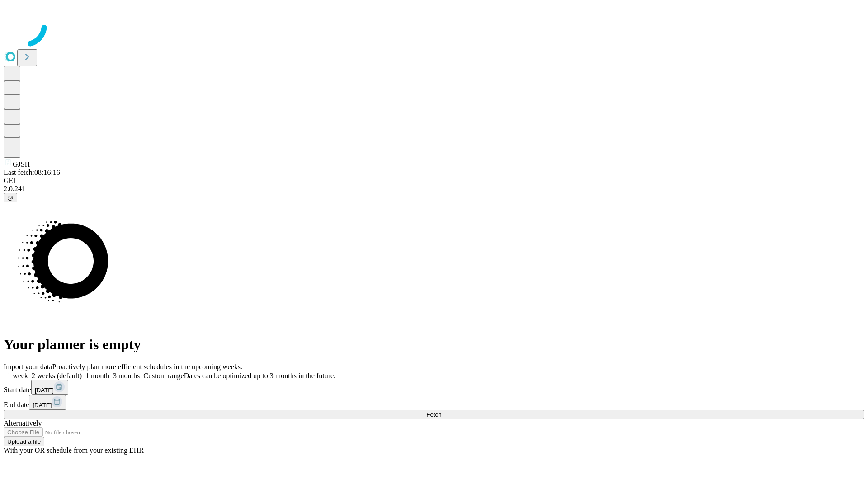 Image resolution: width=868 pixels, height=488 pixels. Describe the element at coordinates (259, 376) in the screenshot. I see `span: Dates can be optimized up to 3 months in the future.` at that location.